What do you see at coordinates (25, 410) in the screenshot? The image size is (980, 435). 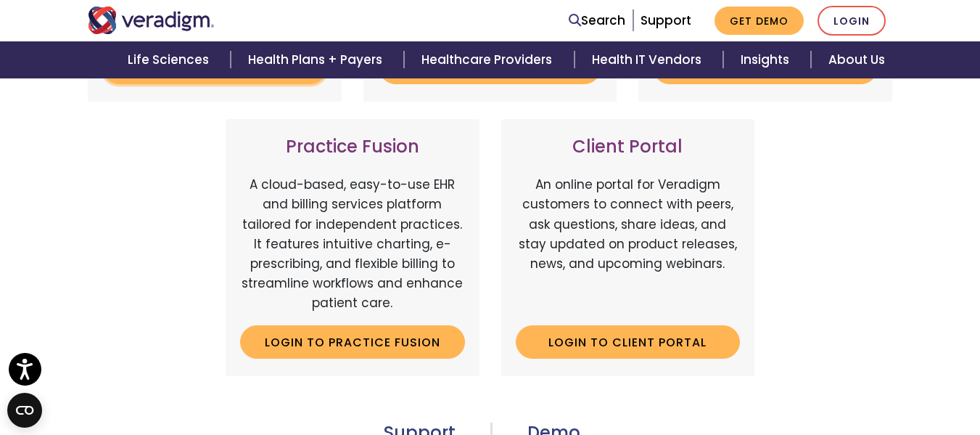 I see `button: Open CMP widget` at bounding box center [25, 410].